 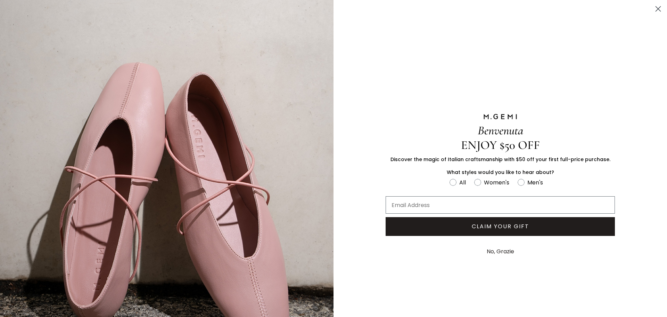 What do you see at coordinates (500, 130) in the screenshot?
I see `span: Benvenuta` at bounding box center [500, 130].